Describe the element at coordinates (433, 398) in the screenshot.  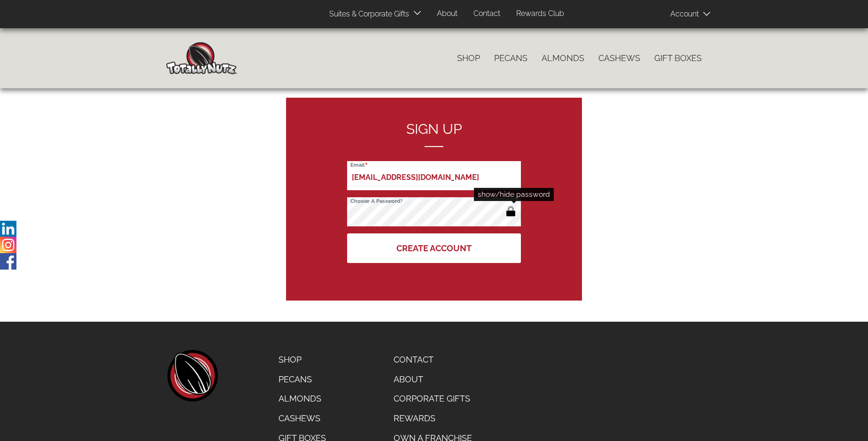
I see `a: Corporate Gifts` at that location.